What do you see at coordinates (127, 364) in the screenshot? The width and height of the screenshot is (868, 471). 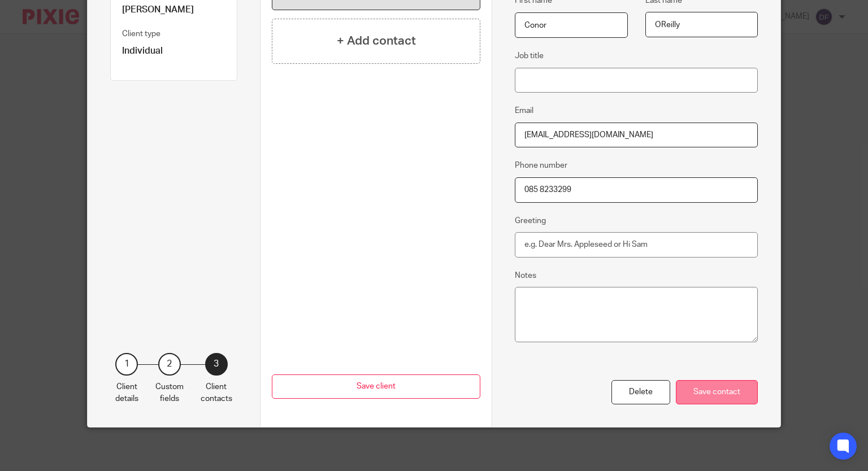 I see `div: 1` at bounding box center [127, 364].